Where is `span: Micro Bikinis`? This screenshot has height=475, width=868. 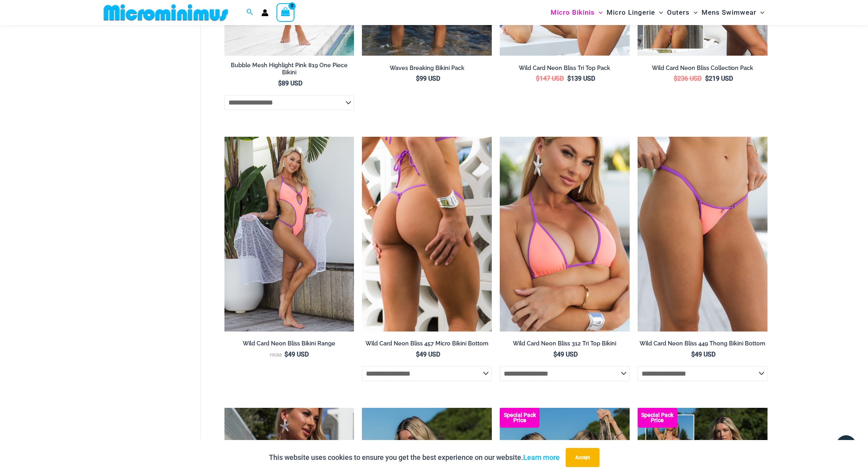 span: Micro Bikinis is located at coordinates (573, 12).